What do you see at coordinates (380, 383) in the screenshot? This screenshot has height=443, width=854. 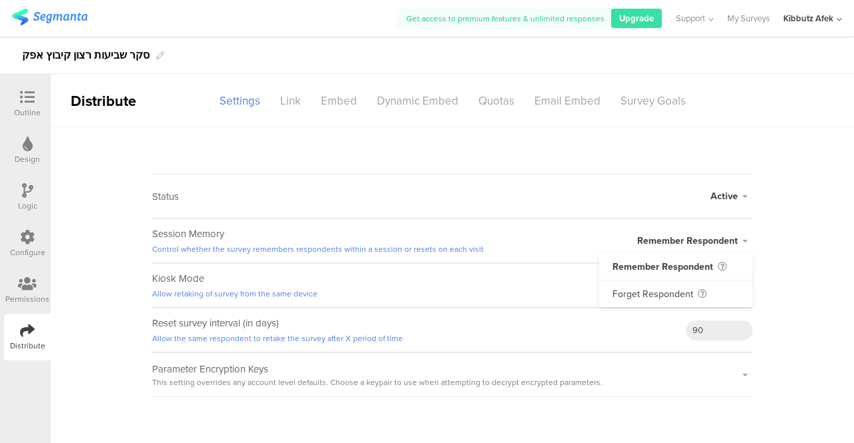 I see `span: This setting overrides any account level defaults. Choose a keypair to use when attempting to dec...` at bounding box center [380, 383].